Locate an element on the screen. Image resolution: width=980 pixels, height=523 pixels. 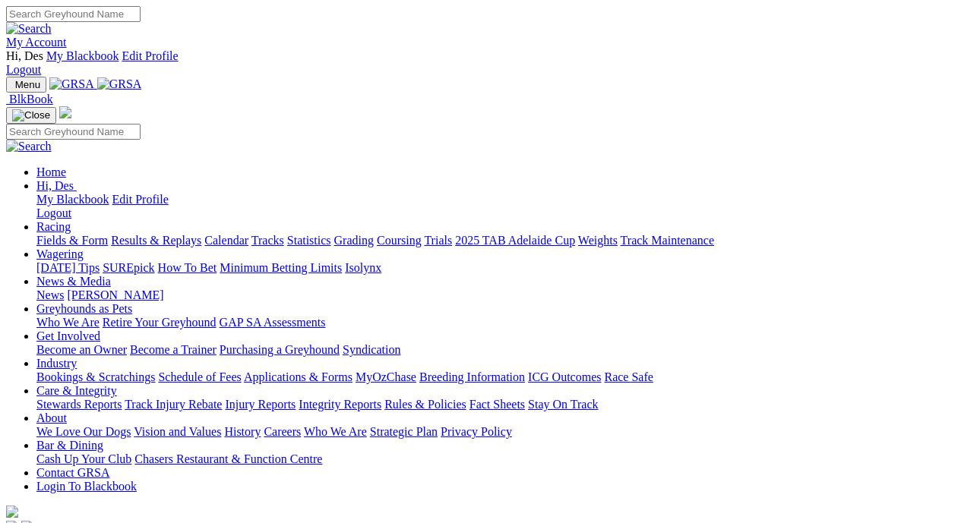
div: News & Media is located at coordinates (506, 295).